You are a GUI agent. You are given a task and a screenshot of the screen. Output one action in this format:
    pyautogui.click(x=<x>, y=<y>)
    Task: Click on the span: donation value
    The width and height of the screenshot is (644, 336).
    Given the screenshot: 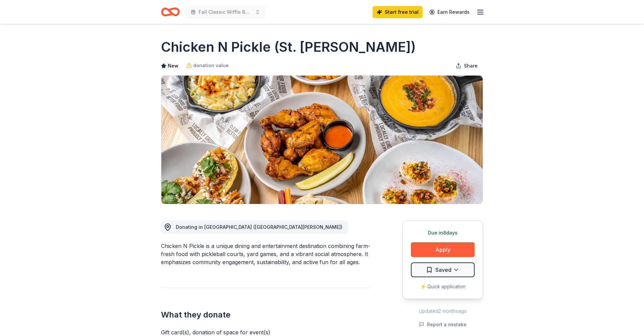 What is the action you would take?
    pyautogui.click(x=211, y=66)
    